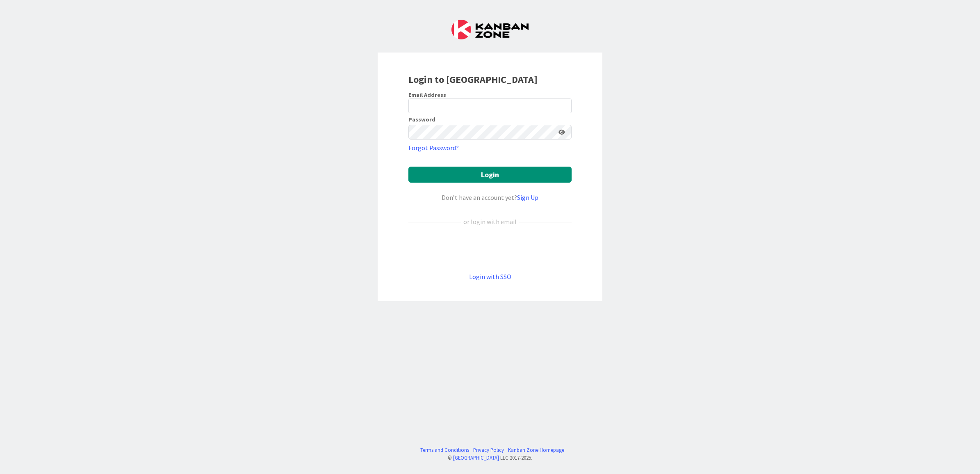 Image resolution: width=980 pixels, height=474 pixels. What do you see at coordinates (444, 450) in the screenshot?
I see `a: Terms and Conditions` at bounding box center [444, 450].